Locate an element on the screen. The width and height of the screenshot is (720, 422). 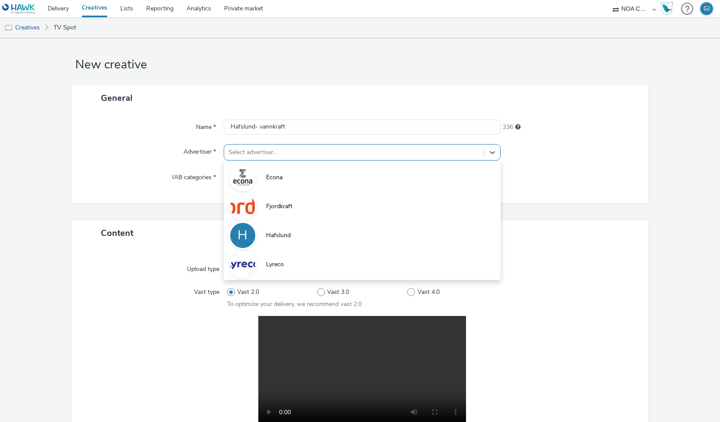
span: Vast 3.0 is located at coordinates (338, 292).